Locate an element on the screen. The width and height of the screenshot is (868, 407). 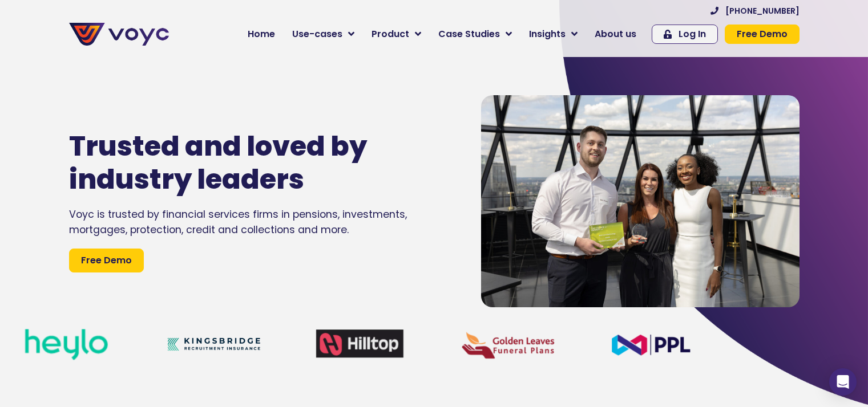
a: Home is located at coordinates (261, 34).